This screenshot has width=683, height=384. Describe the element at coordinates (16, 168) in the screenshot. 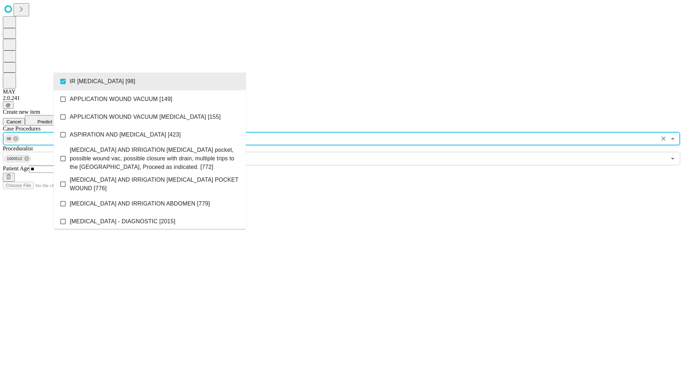

I see `span: Patient Age` at that location.